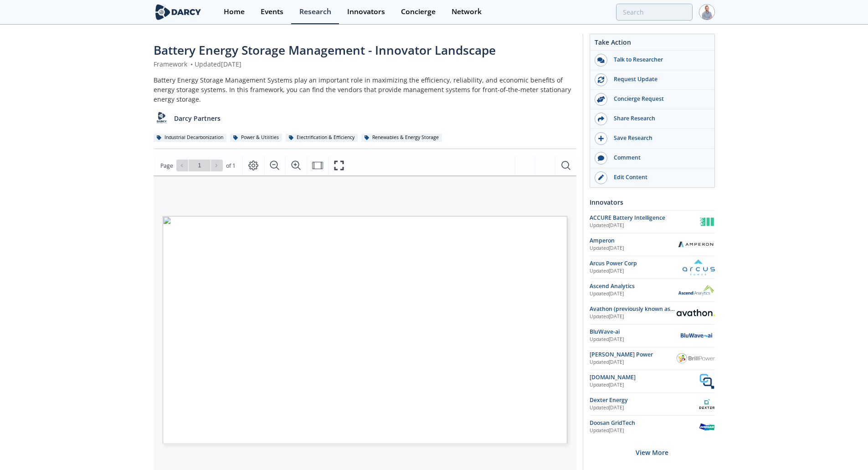 This screenshot has width=868, height=470. I want to click on div: Take Action, so click(652, 44).